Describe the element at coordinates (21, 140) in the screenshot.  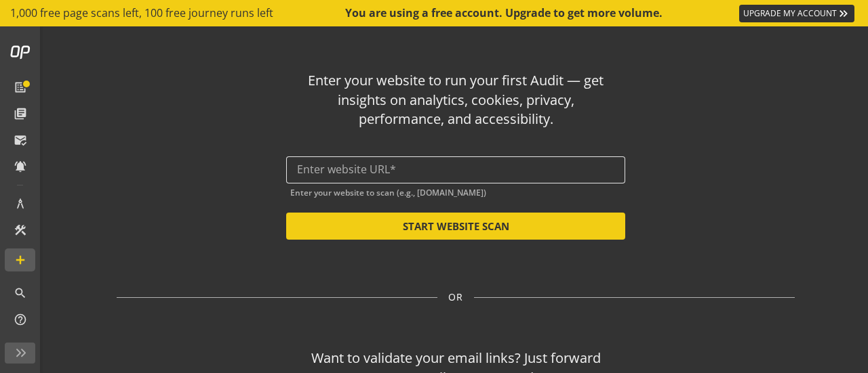
I see `mat-icon: mark_email_read` at that location.